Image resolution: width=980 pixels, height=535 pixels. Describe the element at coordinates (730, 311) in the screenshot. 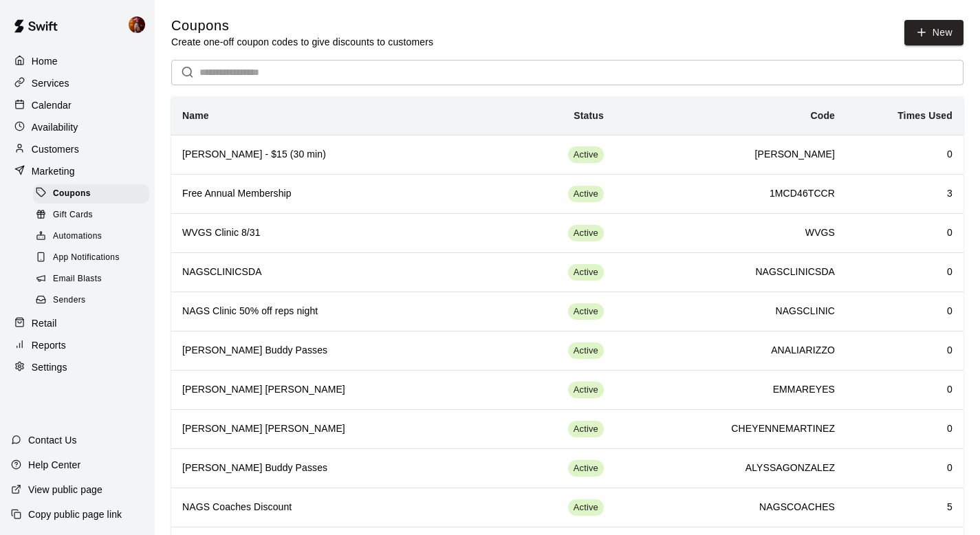

I see `h6: NAGSCLINIC` at that location.